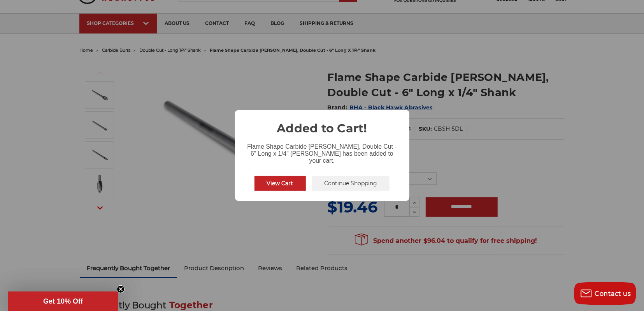 This screenshot has width=644, height=311. What do you see at coordinates (613, 293) in the screenshot?
I see `span: Contact us` at bounding box center [613, 293].